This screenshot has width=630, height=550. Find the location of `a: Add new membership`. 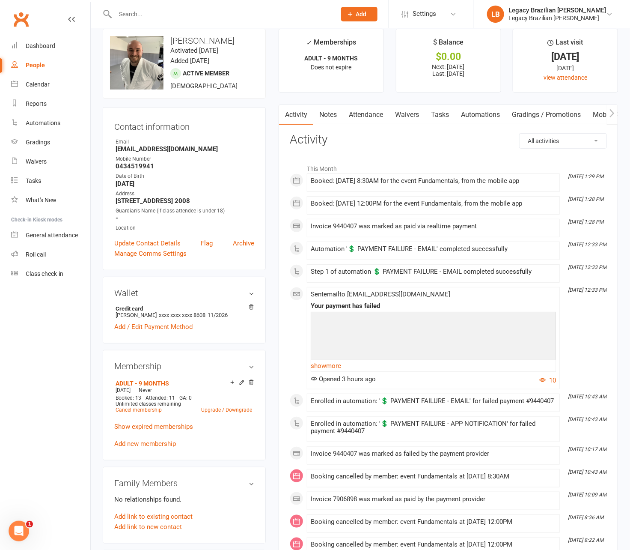

a: Add new membership is located at coordinates (145, 444).